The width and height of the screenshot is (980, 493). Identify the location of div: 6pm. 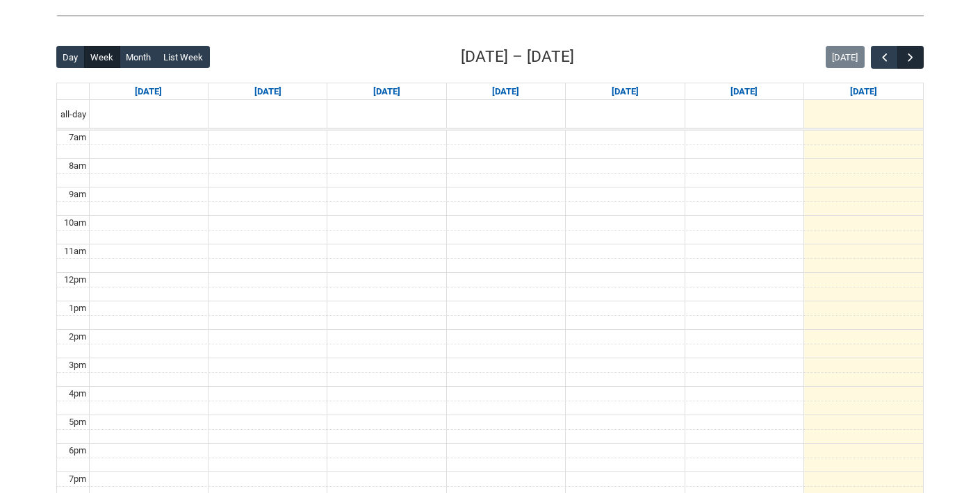
(77, 451).